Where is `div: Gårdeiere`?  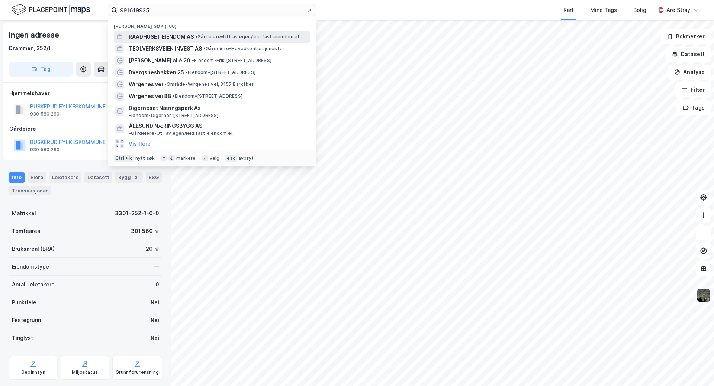 div: Gårdeiere is located at coordinates (85, 129).